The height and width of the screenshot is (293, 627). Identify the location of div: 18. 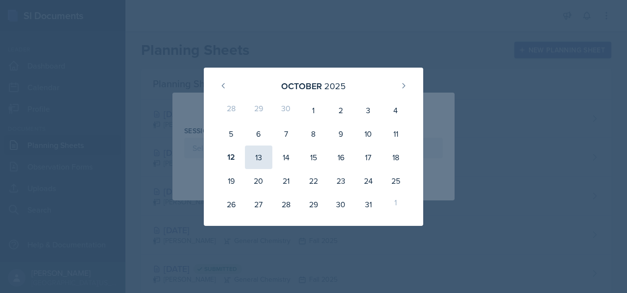
(396, 157).